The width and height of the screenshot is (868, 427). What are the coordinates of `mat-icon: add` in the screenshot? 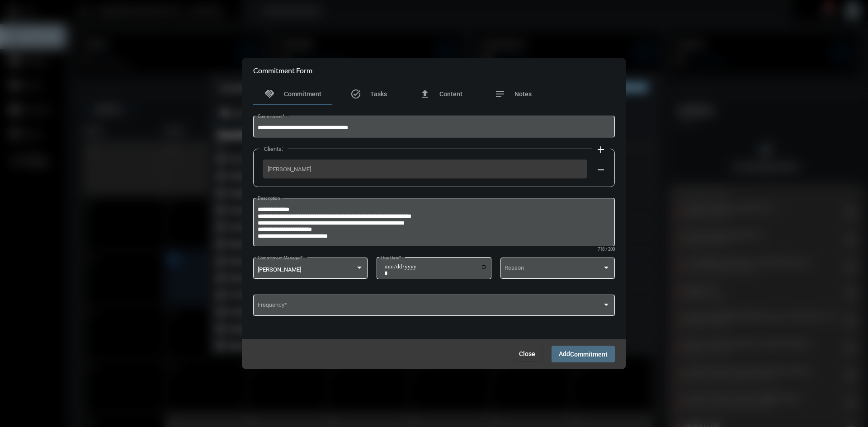 It's located at (600, 149).